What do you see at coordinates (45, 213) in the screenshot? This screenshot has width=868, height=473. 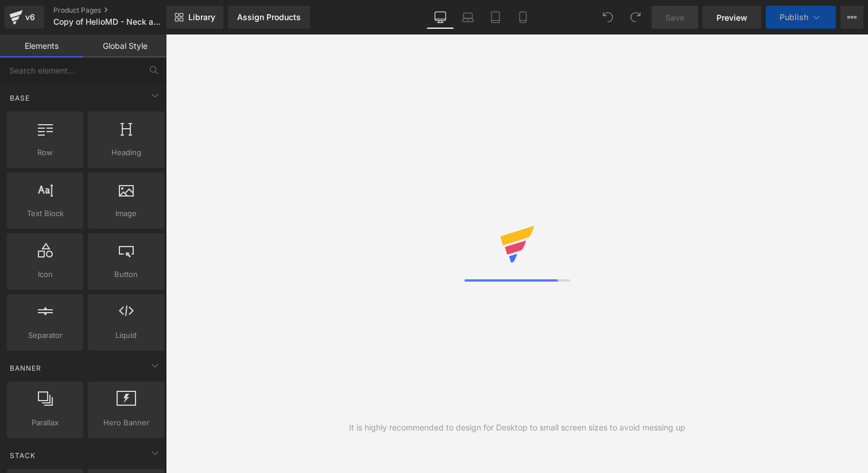 I see `span: Text Block` at bounding box center [45, 213].